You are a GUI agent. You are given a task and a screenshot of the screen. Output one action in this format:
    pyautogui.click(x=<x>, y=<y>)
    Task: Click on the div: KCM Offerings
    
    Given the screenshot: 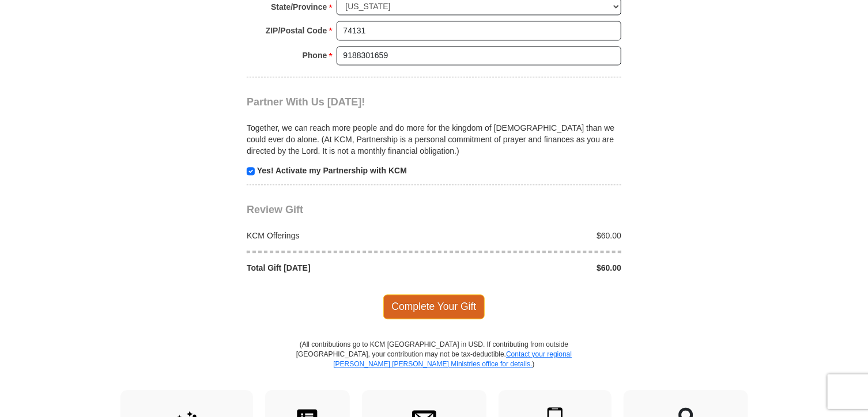 What is the action you would take?
    pyautogui.click(x=338, y=235)
    